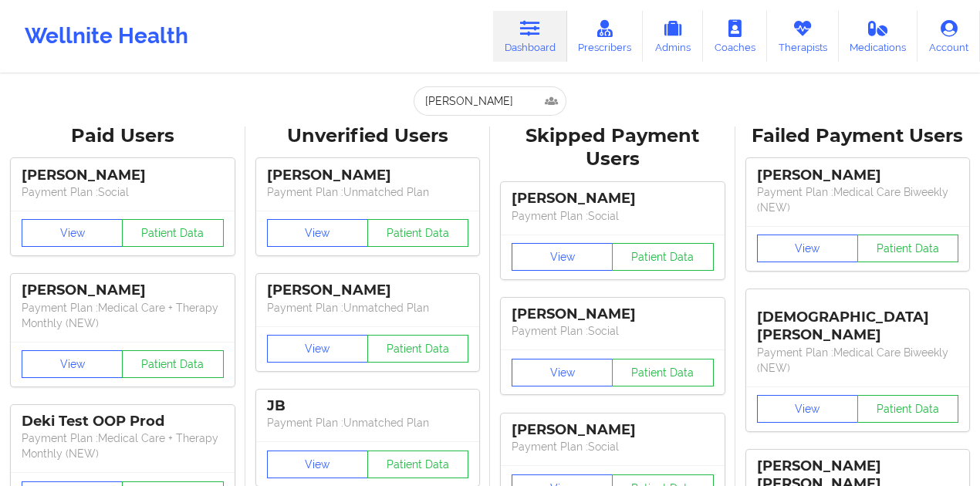  What do you see at coordinates (948, 36) in the screenshot?
I see `a: Account` at bounding box center [948, 36].